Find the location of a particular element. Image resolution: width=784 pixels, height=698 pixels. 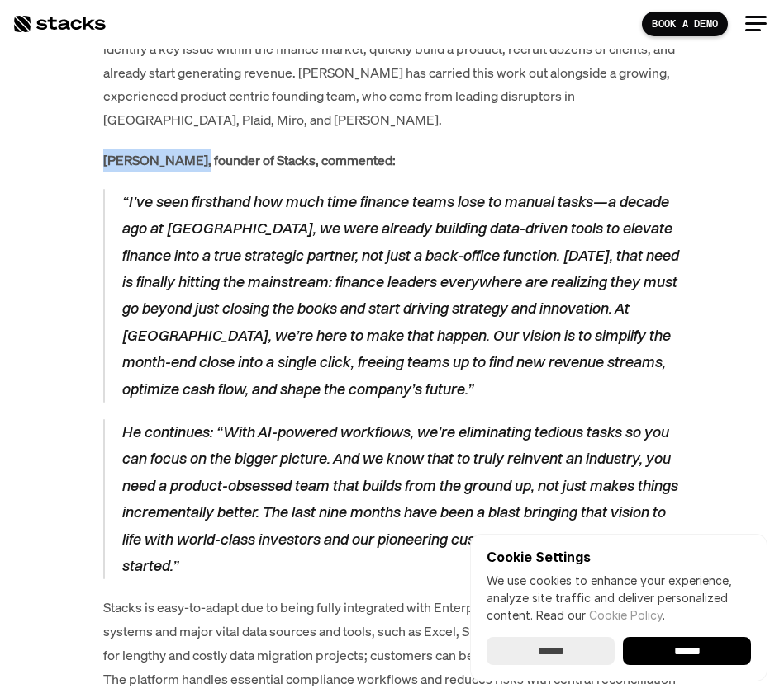

p: He continues: “With AI-powered workflows, we’re eliminating tedious tasks so you can focus on the... is located at coordinates (402, 499).